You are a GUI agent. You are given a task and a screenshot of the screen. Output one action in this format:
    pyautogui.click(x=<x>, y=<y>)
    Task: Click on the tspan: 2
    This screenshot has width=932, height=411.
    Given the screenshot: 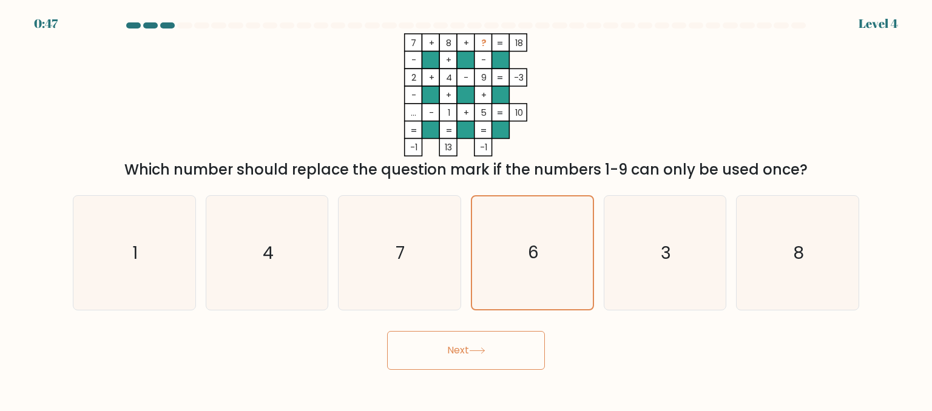 What is the action you would take?
    pyautogui.click(x=414, y=78)
    